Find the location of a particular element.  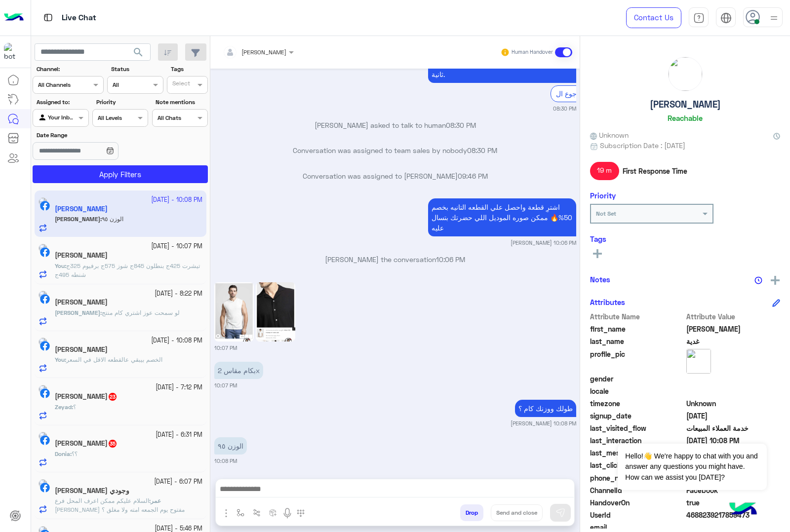

span: UserId is located at coordinates (637, 515).